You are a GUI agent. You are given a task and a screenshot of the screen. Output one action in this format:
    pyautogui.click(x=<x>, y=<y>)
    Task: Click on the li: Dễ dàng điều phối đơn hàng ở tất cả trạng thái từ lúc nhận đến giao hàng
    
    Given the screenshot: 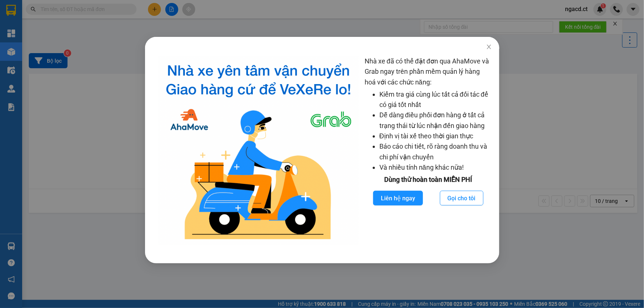 What is the action you would take?
    pyautogui.click(x=435, y=121)
    